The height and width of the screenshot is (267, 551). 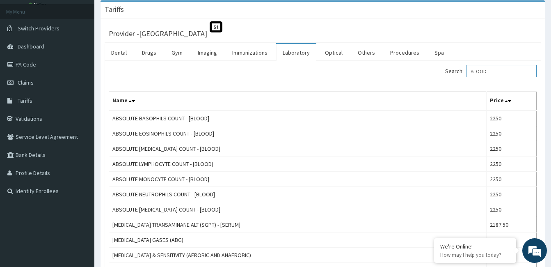 What do you see at coordinates (25, 82) in the screenshot?
I see `span: Claims` at bounding box center [25, 82].